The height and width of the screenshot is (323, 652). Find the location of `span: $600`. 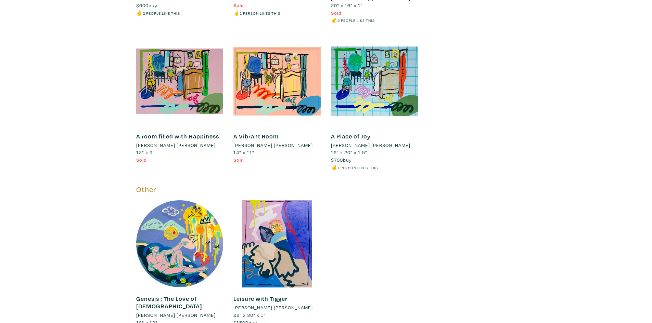

span: $600 is located at coordinates (142, 5).